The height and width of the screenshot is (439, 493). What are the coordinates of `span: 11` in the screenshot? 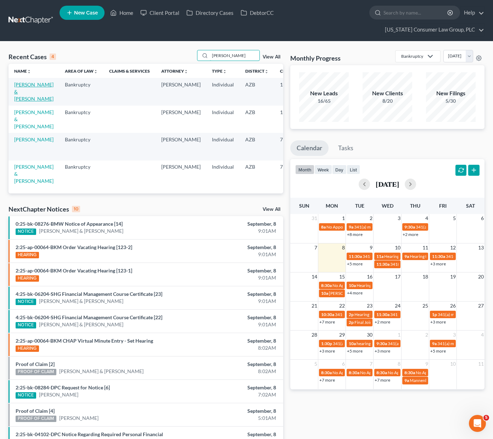 It's located at (480, 364).